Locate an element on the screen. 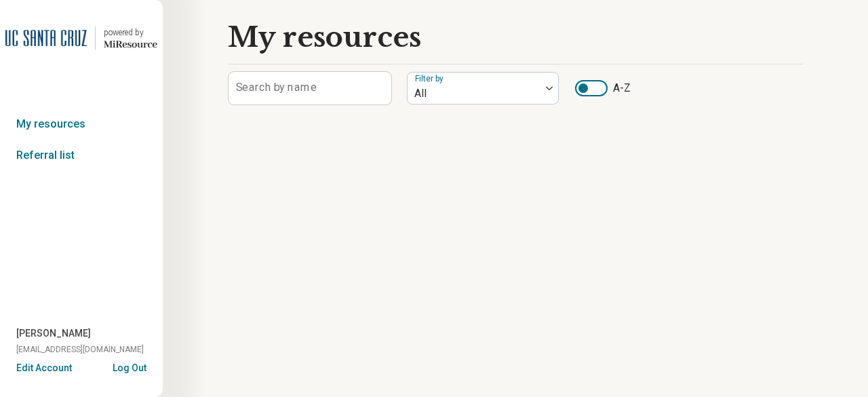 Image resolution: width=868 pixels, height=397 pixels. img: University of California at Santa Cruz is located at coordinates (46, 38).